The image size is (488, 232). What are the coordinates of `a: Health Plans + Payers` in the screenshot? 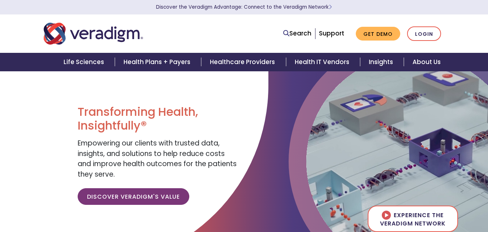 It's located at (158, 62).